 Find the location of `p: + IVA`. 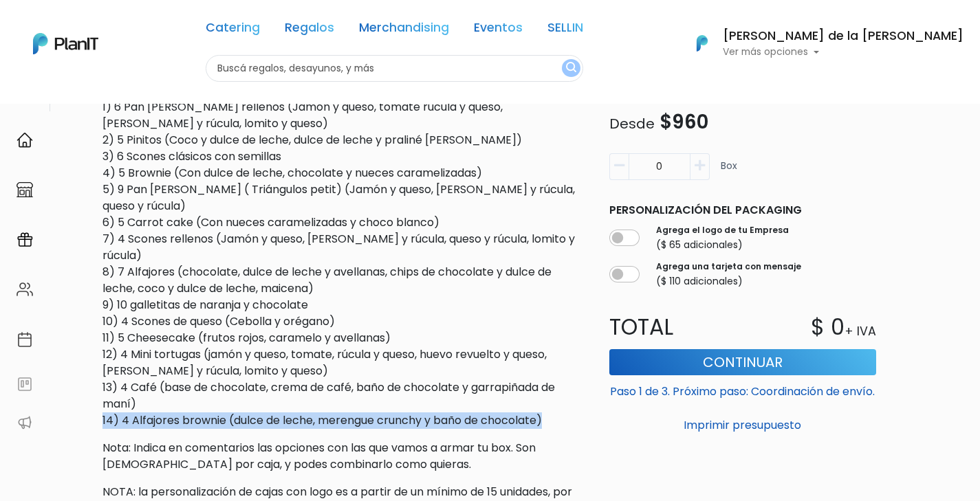

p: + IVA is located at coordinates (860, 331).